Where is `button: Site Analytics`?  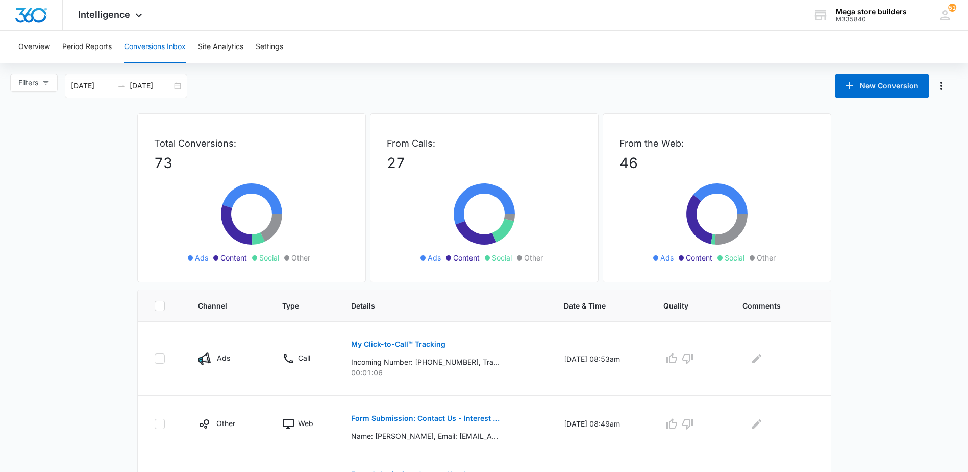 button: Site Analytics is located at coordinates (220, 47).